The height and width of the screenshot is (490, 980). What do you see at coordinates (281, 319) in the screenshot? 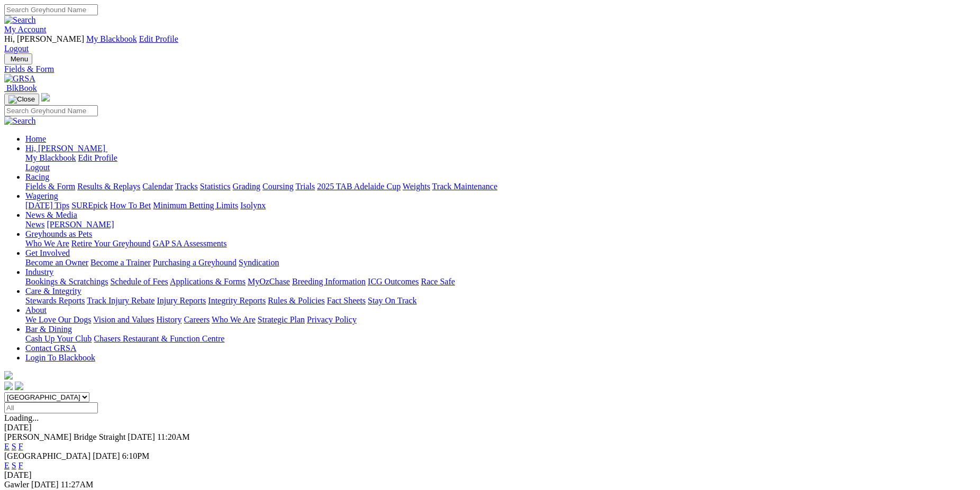
I see `a: Strategic Plan` at bounding box center [281, 319].